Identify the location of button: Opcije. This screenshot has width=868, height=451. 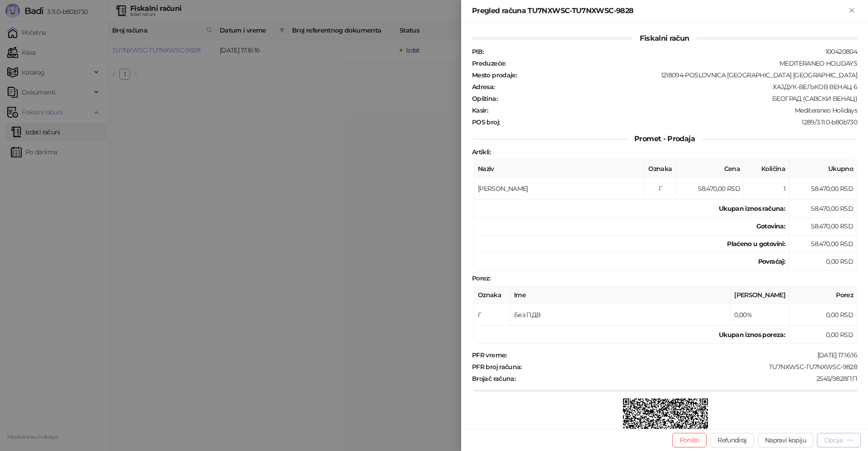
(838, 439).